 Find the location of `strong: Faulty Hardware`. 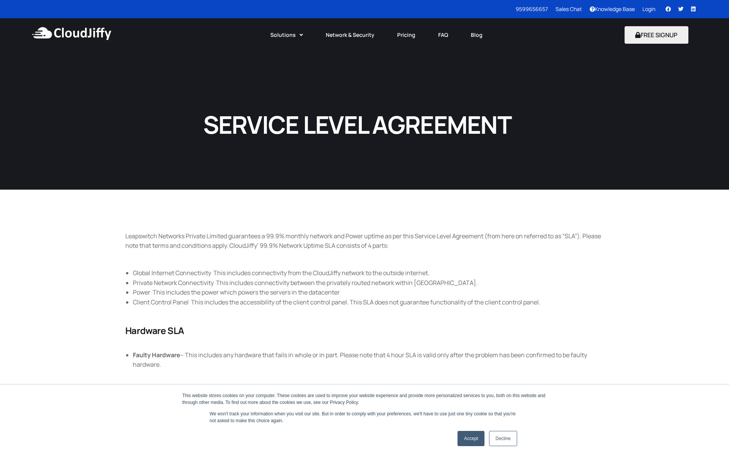

strong: Faulty Hardware is located at coordinates (157, 355).